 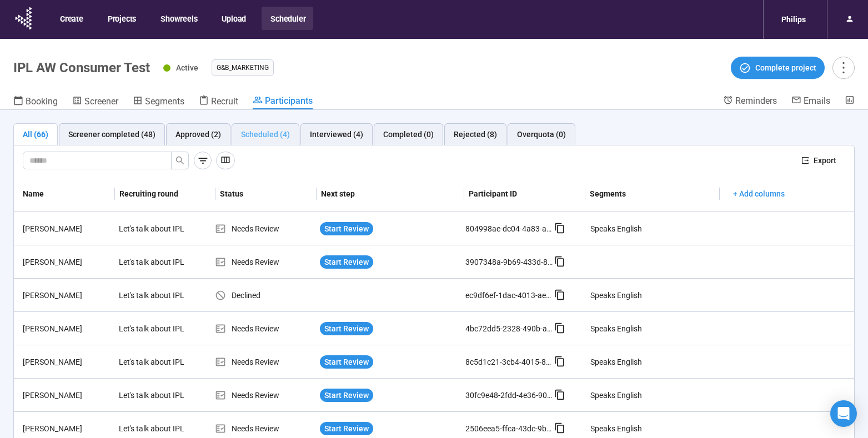 What do you see at coordinates (777, 67) in the screenshot?
I see `button: Complete project` at bounding box center [777, 67].